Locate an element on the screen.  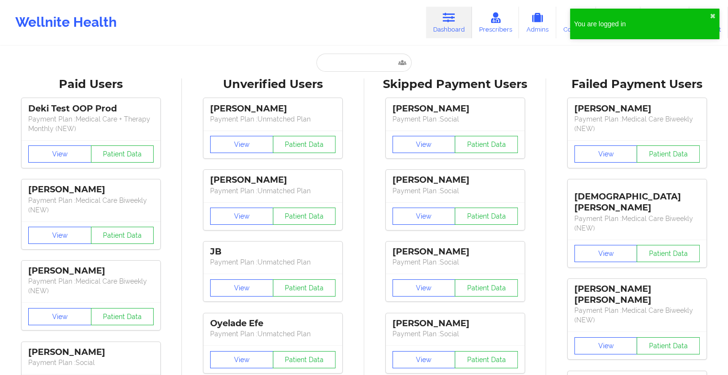
a: Coaches is located at coordinates (576, 22).